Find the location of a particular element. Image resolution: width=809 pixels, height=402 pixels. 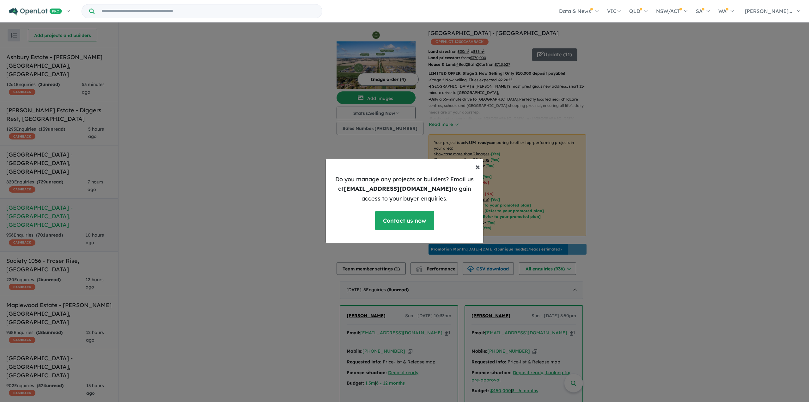

p: Do you manage any projects or builders? Email us at to gain access to your buyer enquiries. is located at coordinates (405, 189).